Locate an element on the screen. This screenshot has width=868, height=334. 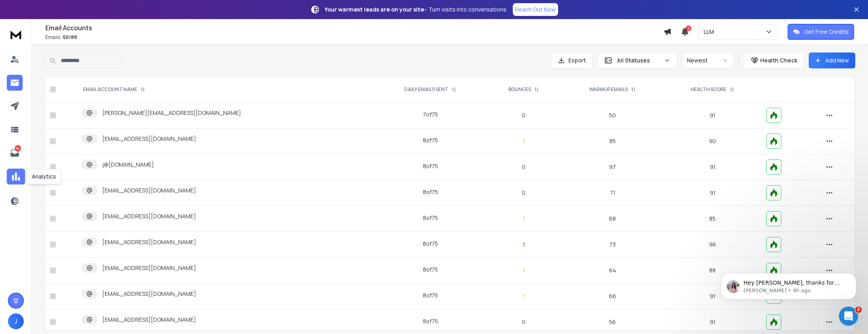
img: logo is located at coordinates (16, 34).